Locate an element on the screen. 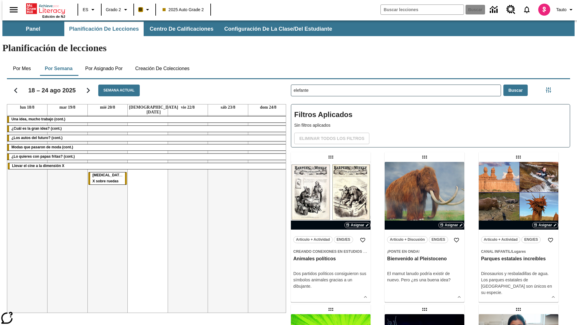 The width and height of the screenshot is (577, 325). a: Notificaciones is located at coordinates (527, 10).